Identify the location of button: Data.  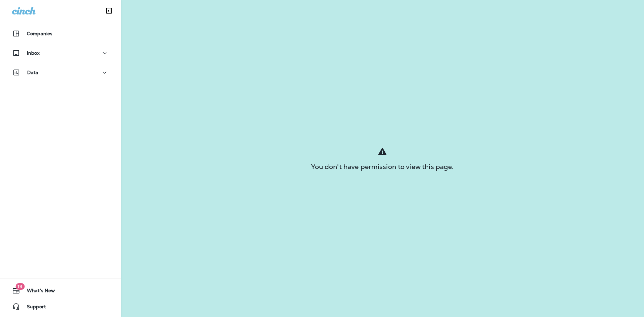
(61, 72).